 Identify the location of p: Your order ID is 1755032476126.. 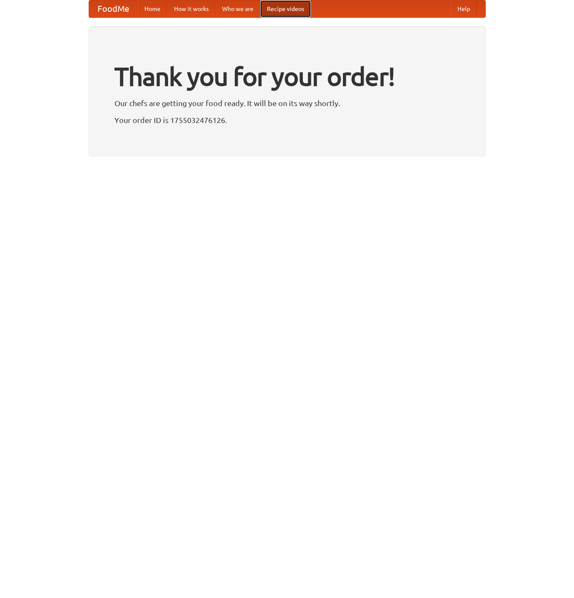
(287, 120).